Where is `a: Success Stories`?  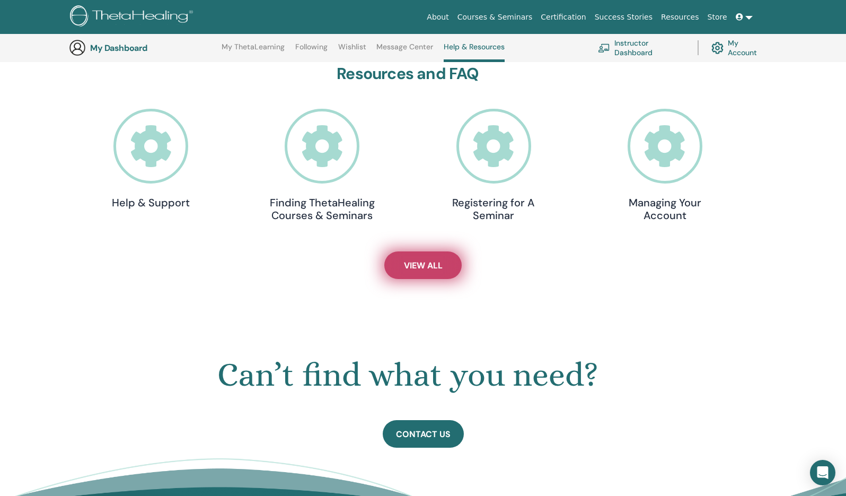
a: Success Stories is located at coordinates (623, 17).